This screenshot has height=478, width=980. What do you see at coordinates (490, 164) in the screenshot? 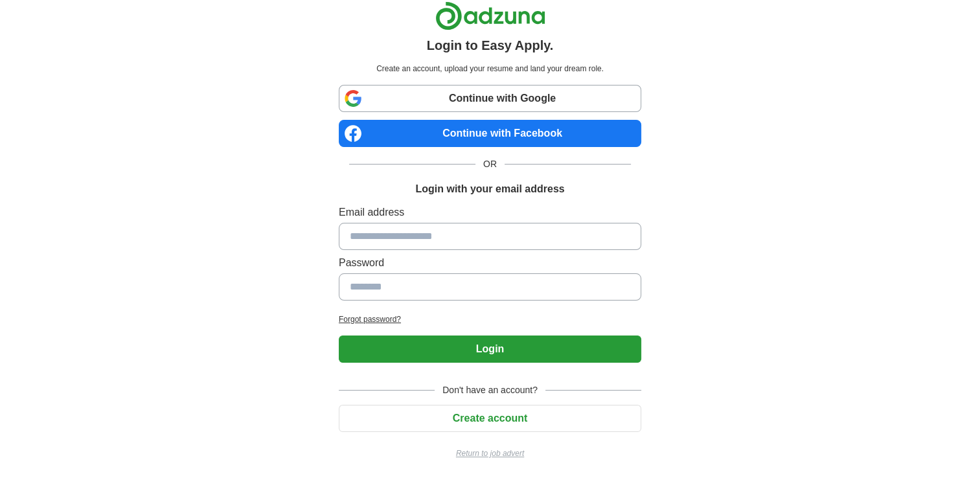
I see `span: OR` at bounding box center [490, 164].